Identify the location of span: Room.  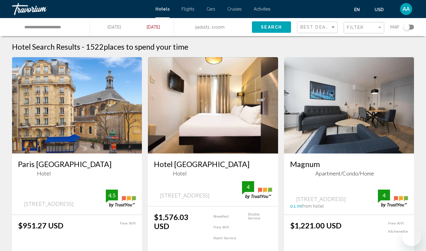
(219, 27).